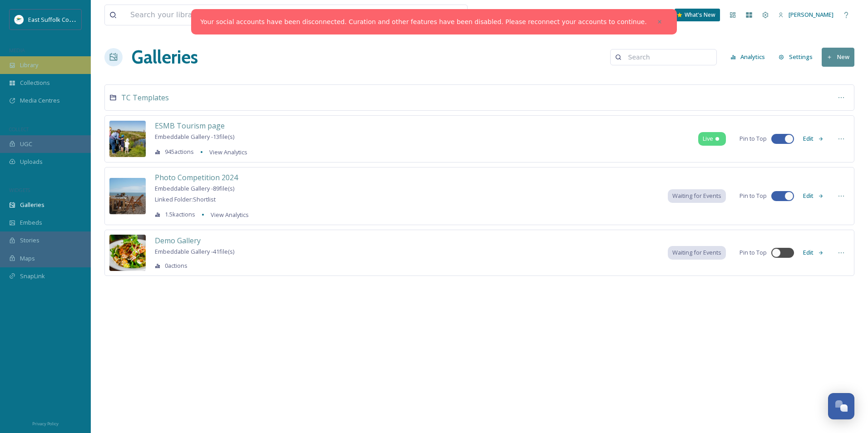 Image resolution: width=868 pixels, height=433 pixels. I want to click on img: 31f13c8c-9b49-42c8-b8b4-dfd14e12e944.jpg, so click(128, 196).